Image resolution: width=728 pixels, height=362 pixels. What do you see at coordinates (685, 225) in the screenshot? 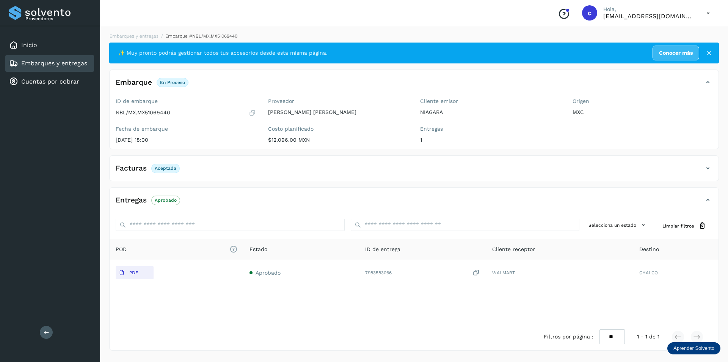
I see `button: Limpiar filtros` at bounding box center [685, 225].